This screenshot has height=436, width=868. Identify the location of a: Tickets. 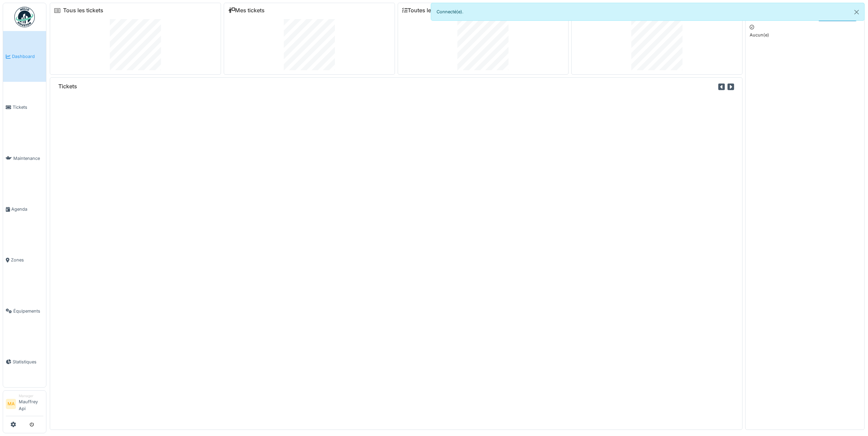
(25, 107).